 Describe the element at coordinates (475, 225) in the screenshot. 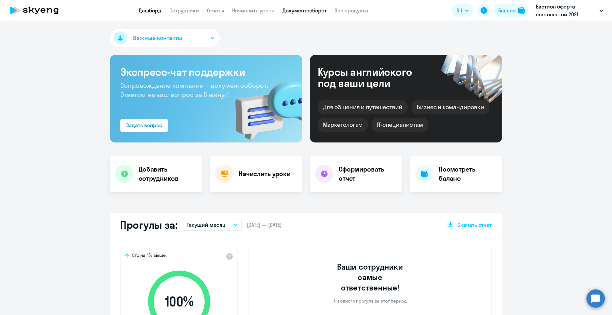

I see `span: Скачать отчет` at that location.